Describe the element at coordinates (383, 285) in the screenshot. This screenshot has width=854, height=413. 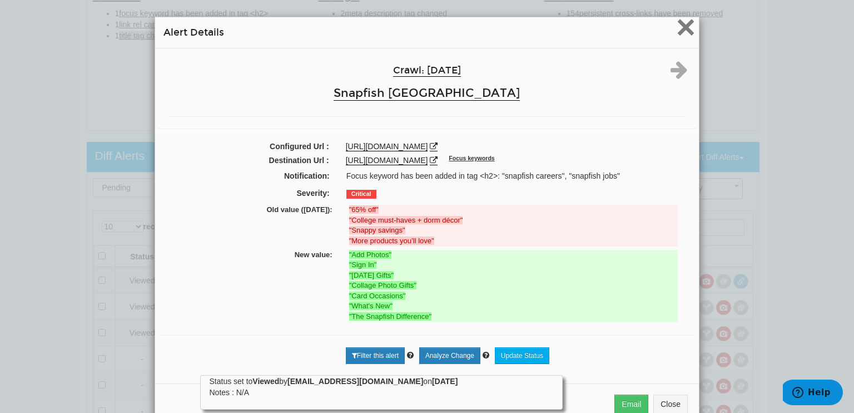
I see `strong: "Collage Photo Gifts"` at that location.